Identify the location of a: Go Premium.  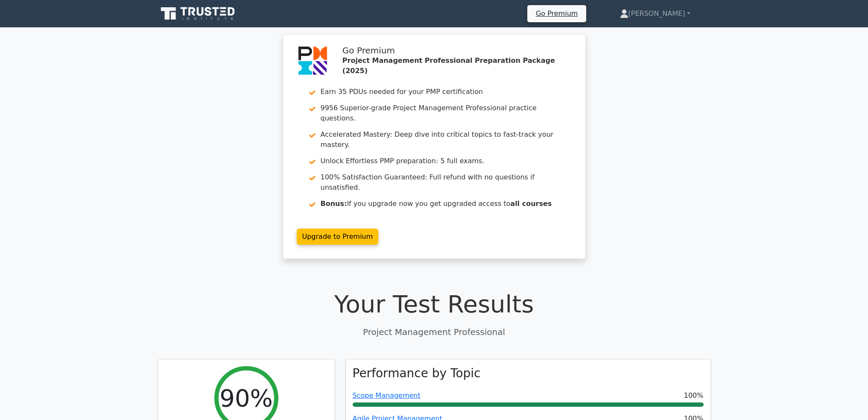
(556, 14).